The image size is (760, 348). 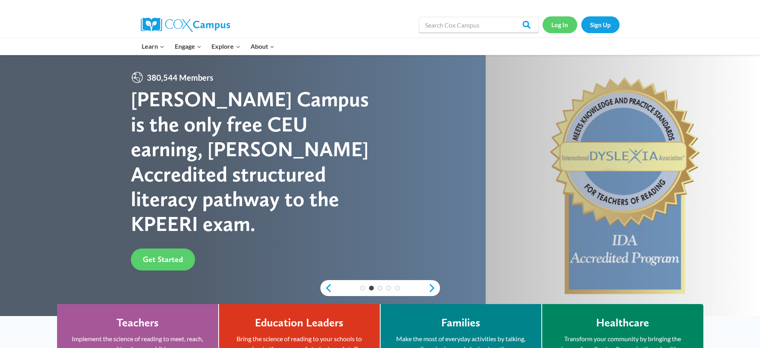 What do you see at coordinates (138, 322) in the screenshot?
I see `h4: Teachers` at bounding box center [138, 322].